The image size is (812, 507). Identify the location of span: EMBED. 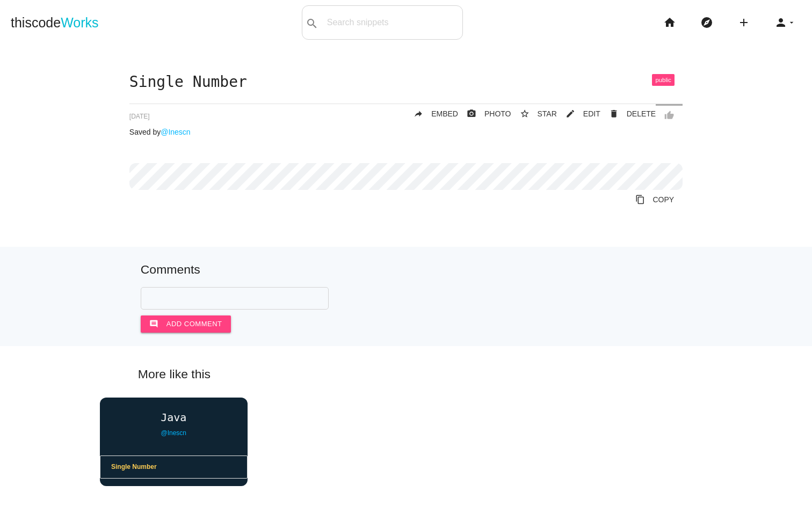
(445, 114).